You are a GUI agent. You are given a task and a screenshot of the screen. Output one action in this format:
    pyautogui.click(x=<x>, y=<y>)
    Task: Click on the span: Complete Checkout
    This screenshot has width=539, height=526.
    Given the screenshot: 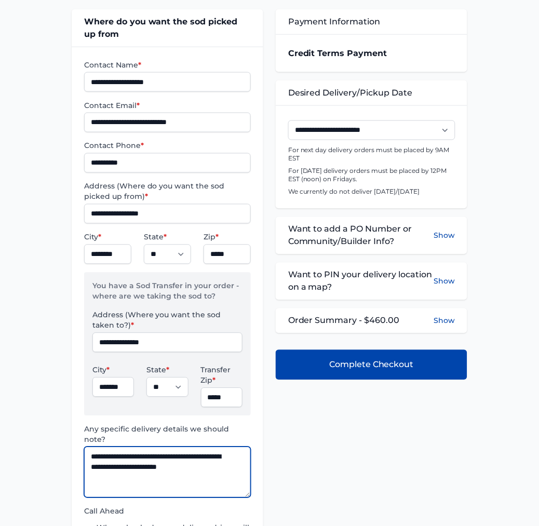 What is the action you would take?
    pyautogui.click(x=371, y=365)
    